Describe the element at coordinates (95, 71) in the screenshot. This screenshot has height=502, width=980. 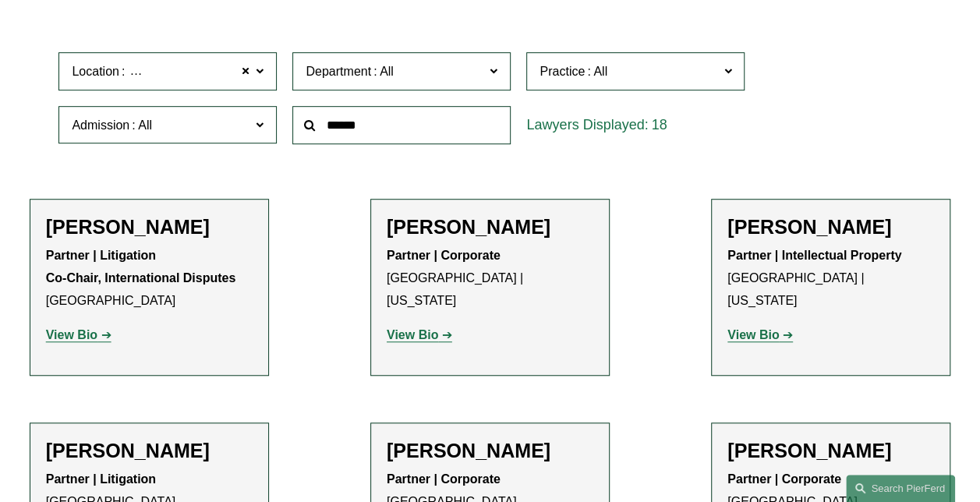
I see `span: Location` at that location.